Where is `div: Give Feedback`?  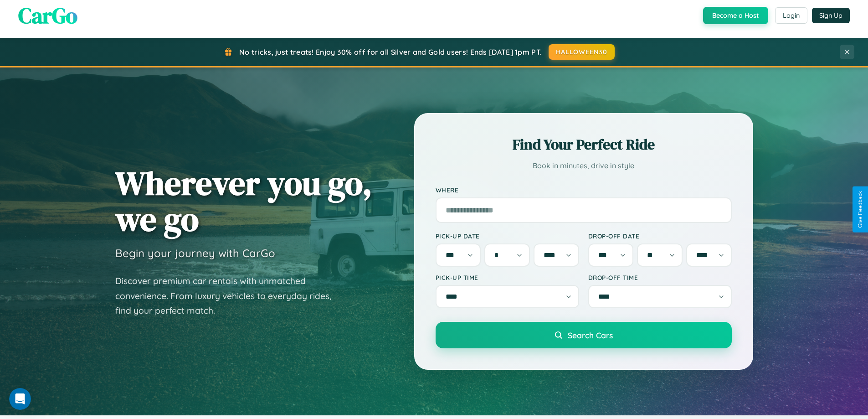 div: Give Feedback is located at coordinates (860, 209).